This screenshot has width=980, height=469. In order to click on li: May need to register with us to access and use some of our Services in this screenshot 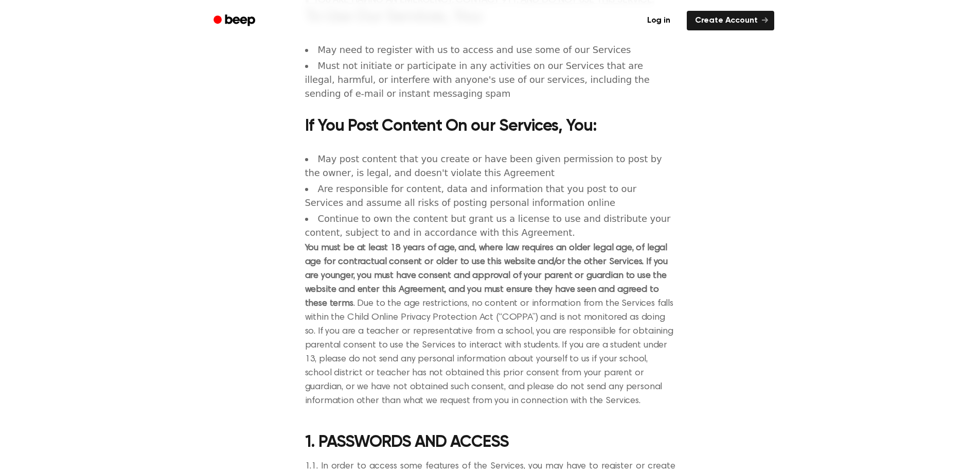, I will do `click(490, 49)`.